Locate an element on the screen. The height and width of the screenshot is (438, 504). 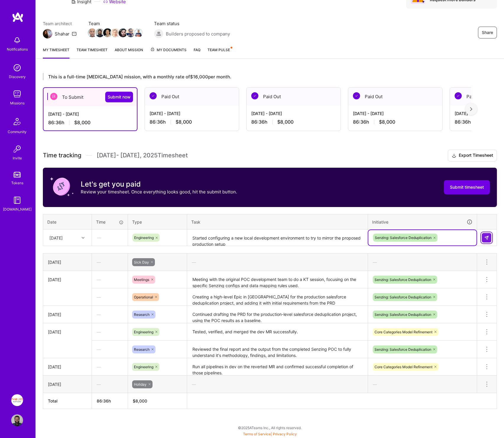
h3: Let's get you paid is located at coordinates (159, 184).